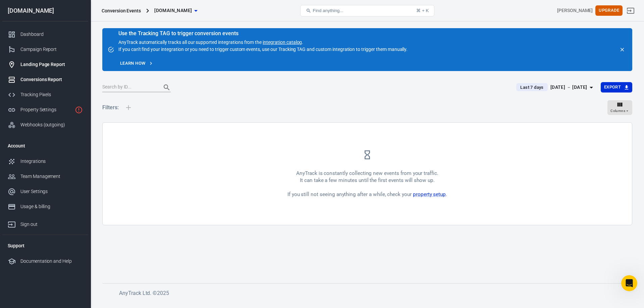  I want to click on div: AnyTrack automatically tracks all our supported integrations from the . If you can't find your in..., so click(263, 42).